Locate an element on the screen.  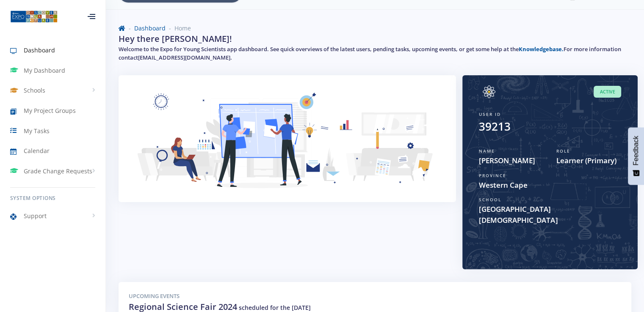
span: My Tasks is located at coordinates (36, 131).